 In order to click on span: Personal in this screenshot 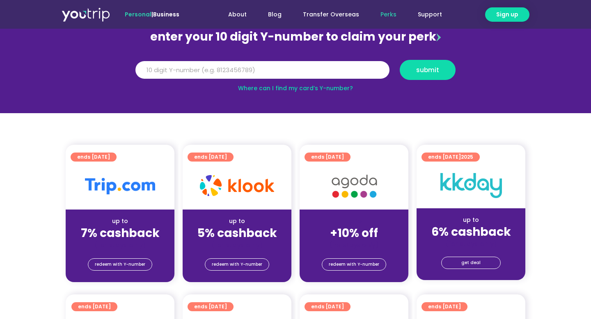, I will do `click(138, 14)`.